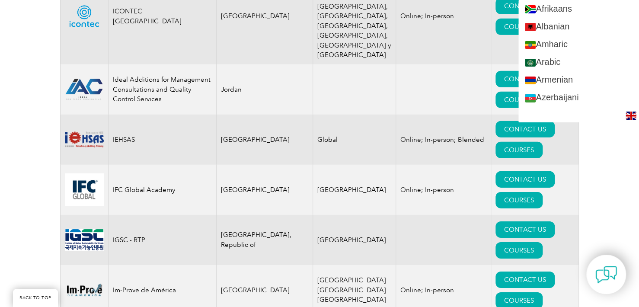 This screenshot has height=307, width=639. I want to click on img: az, so click(530, 98).